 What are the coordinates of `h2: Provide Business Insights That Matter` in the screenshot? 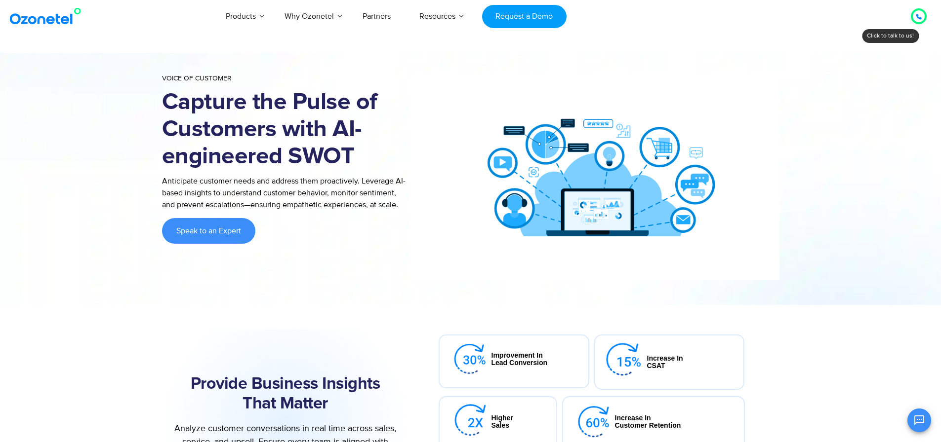 It's located at (285, 395).